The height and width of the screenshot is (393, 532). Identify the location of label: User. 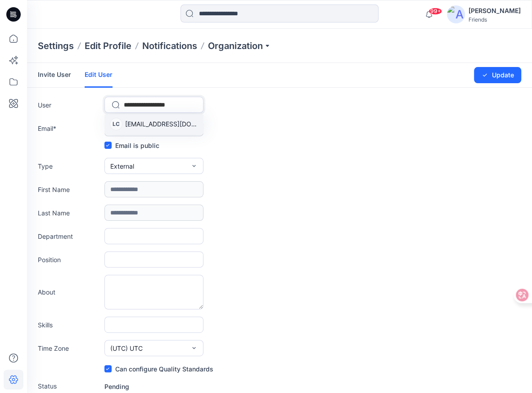
(69, 105).